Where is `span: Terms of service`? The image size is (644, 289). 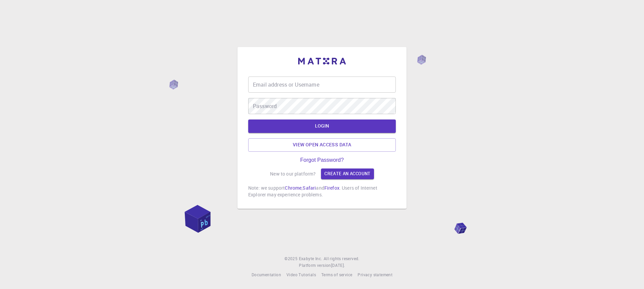
span: Terms of service is located at coordinates (337, 274).